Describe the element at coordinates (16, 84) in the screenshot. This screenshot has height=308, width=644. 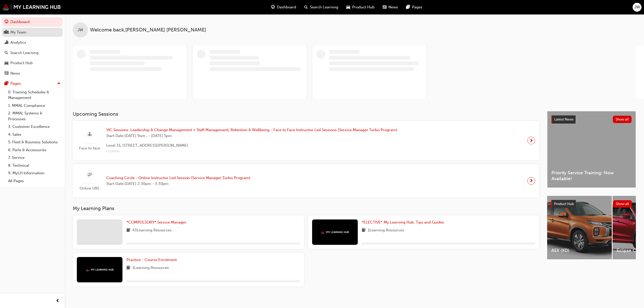
I see `div: Pages` at that location.